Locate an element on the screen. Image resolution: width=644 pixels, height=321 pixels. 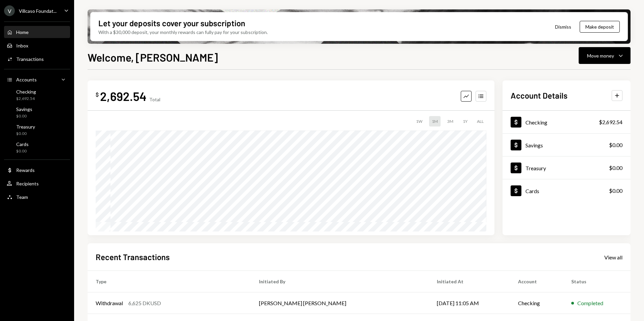
div: 2,692.54 is located at coordinates (123, 96).